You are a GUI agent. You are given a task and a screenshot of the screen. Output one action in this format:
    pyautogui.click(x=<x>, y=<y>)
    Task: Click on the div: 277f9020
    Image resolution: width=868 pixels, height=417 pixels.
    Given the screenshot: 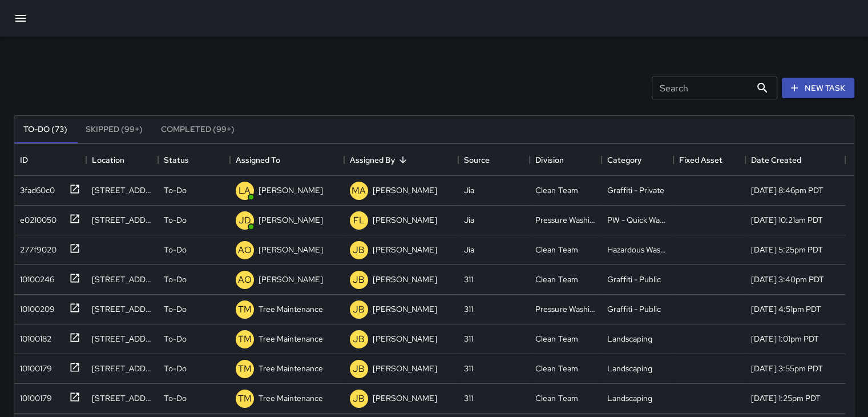 What is the action you would take?
    pyautogui.click(x=36, y=247)
    